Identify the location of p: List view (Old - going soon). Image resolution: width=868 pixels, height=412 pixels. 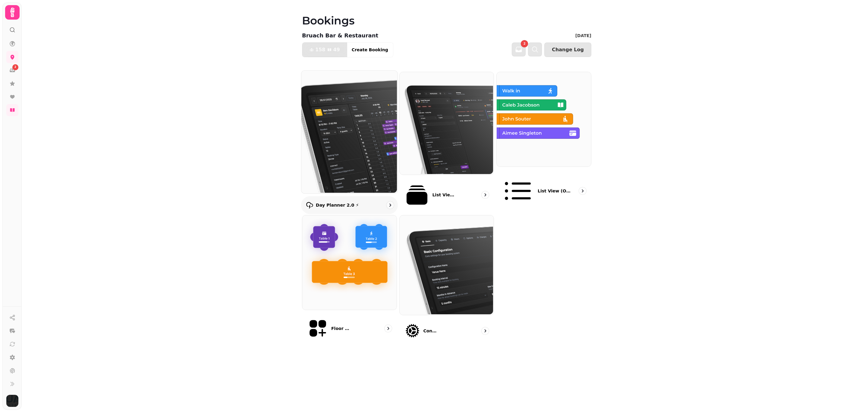
(554, 191).